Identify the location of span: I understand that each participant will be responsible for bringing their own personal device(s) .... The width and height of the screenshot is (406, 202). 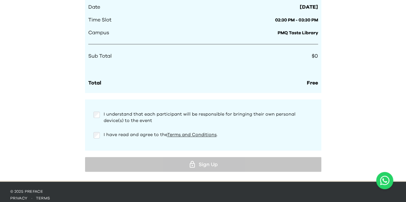
(200, 118).